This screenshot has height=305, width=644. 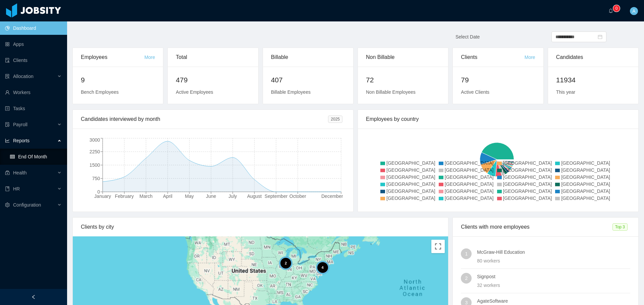 What do you see at coordinates (403, 57) in the screenshot?
I see `div: Non Billable` at bounding box center [403, 57].